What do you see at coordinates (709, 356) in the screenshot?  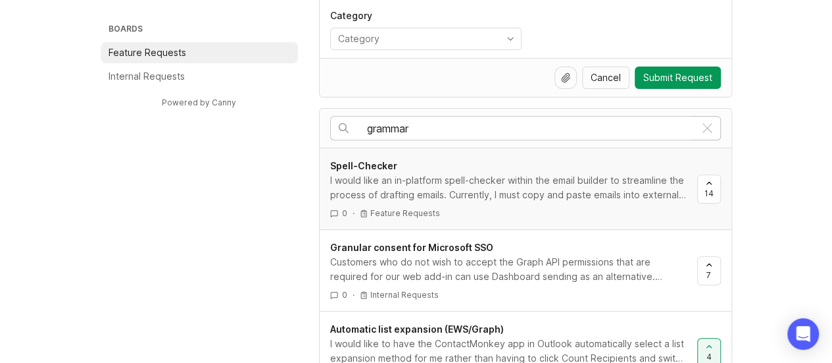 I see `span: 4` at bounding box center [709, 356].